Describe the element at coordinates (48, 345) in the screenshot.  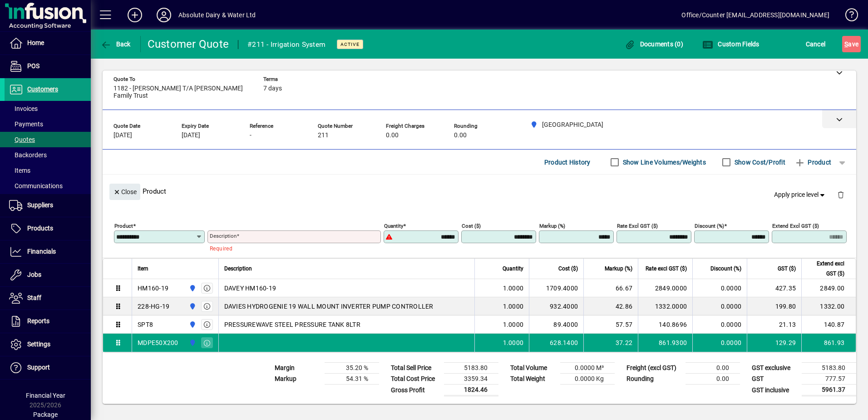
I see `a: Settings` at that location.